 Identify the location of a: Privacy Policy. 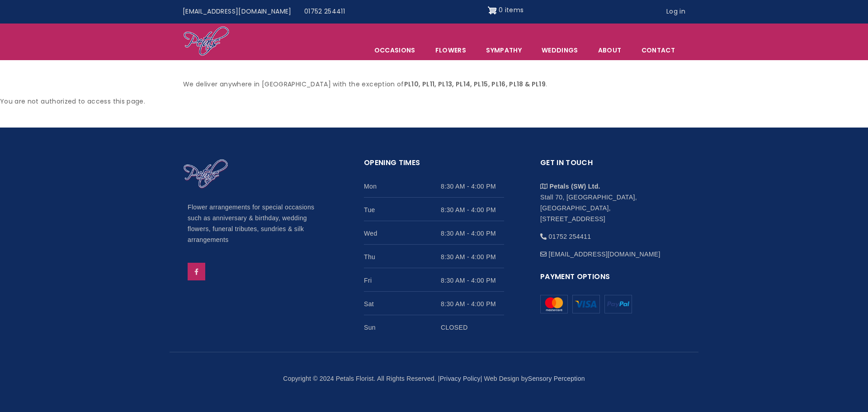
(460, 378).